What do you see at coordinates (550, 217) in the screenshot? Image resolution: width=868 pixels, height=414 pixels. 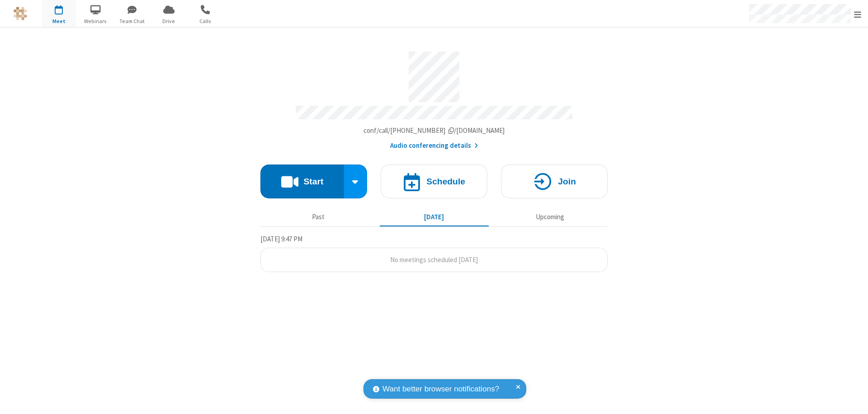 I see `button: Upcoming` at bounding box center [550, 217].